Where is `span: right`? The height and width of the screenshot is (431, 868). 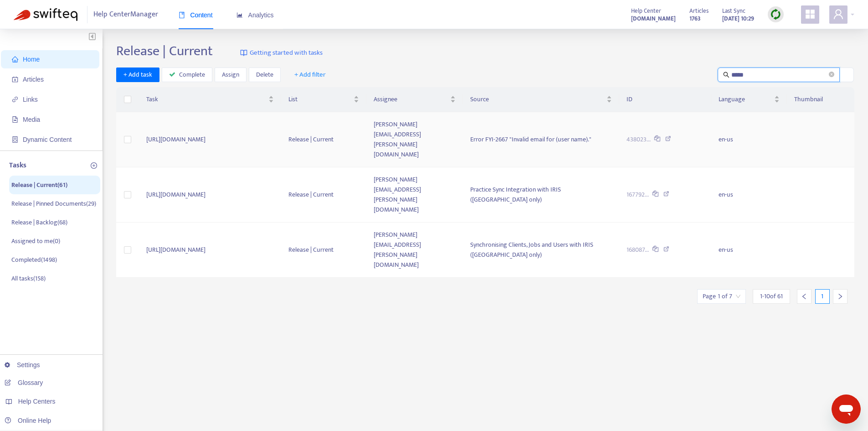 span: right is located at coordinates (840, 297).